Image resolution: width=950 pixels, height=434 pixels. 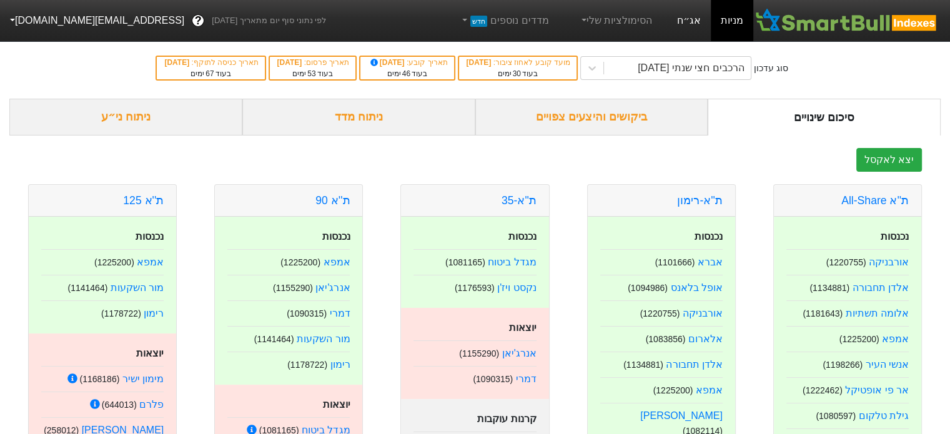 What do you see at coordinates (695, 287) in the screenshot?
I see `a: אופל בלאנס` at bounding box center [695, 287].